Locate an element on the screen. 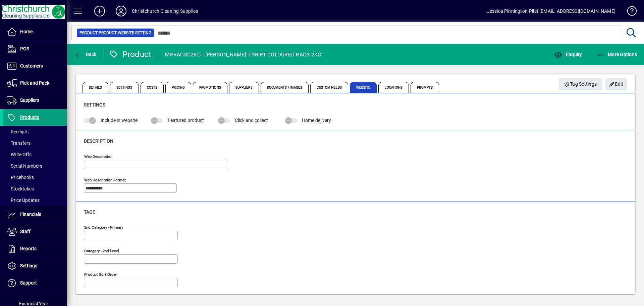  a: Customers is located at coordinates (35, 66).